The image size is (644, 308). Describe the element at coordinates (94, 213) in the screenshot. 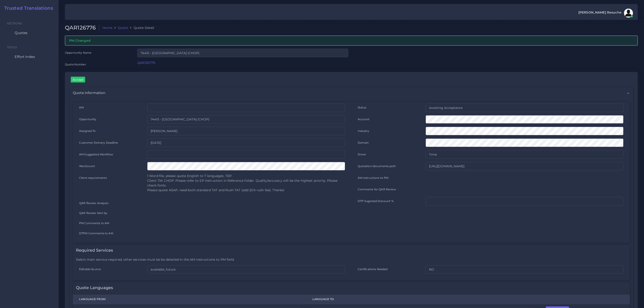

I see `label: QAR Review Sent by` at that location.